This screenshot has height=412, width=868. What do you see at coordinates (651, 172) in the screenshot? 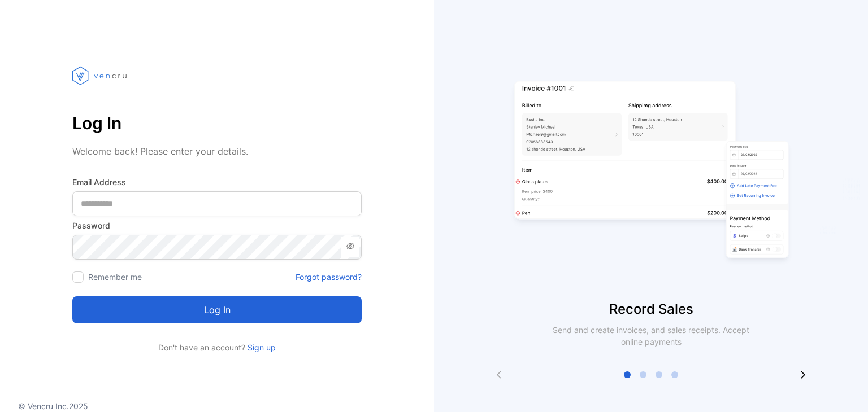
I see `img: slider image` at bounding box center [651, 172].